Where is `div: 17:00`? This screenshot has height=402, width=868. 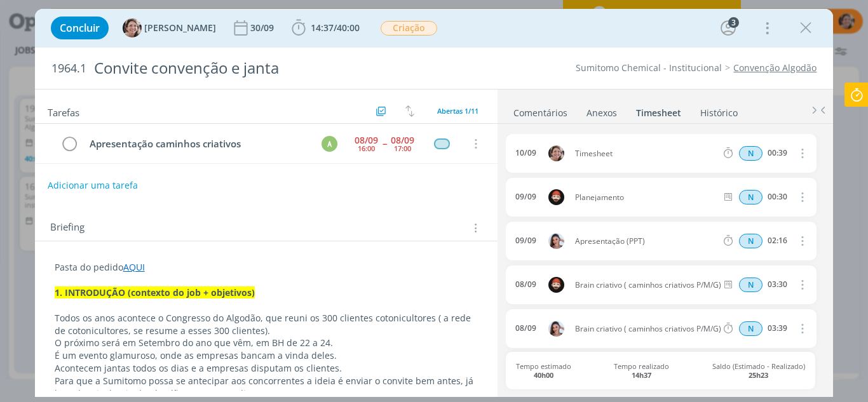 div: 17:00 is located at coordinates (402, 148).